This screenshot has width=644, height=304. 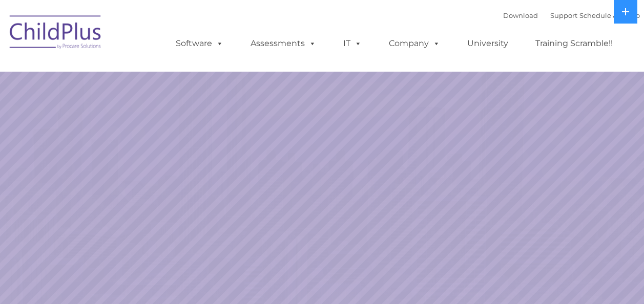 What do you see at coordinates (609, 15) in the screenshot?
I see `a: Schedule A Demo` at bounding box center [609, 15].